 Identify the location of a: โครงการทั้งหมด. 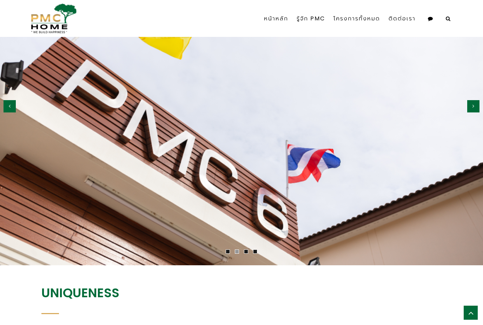
(356, 19).